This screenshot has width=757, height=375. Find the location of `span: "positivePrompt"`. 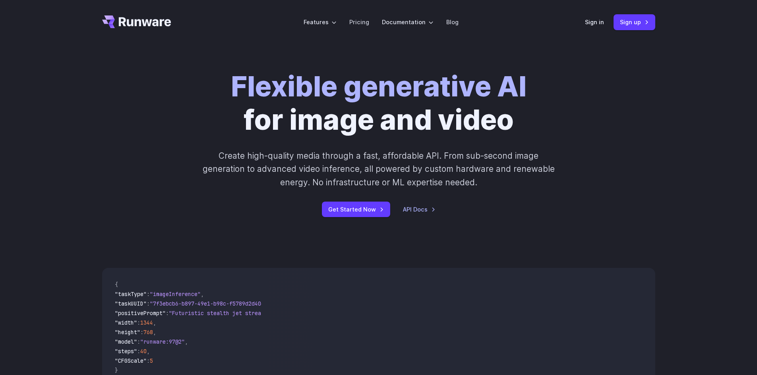

span: "positivePrompt" is located at coordinates (140, 313).